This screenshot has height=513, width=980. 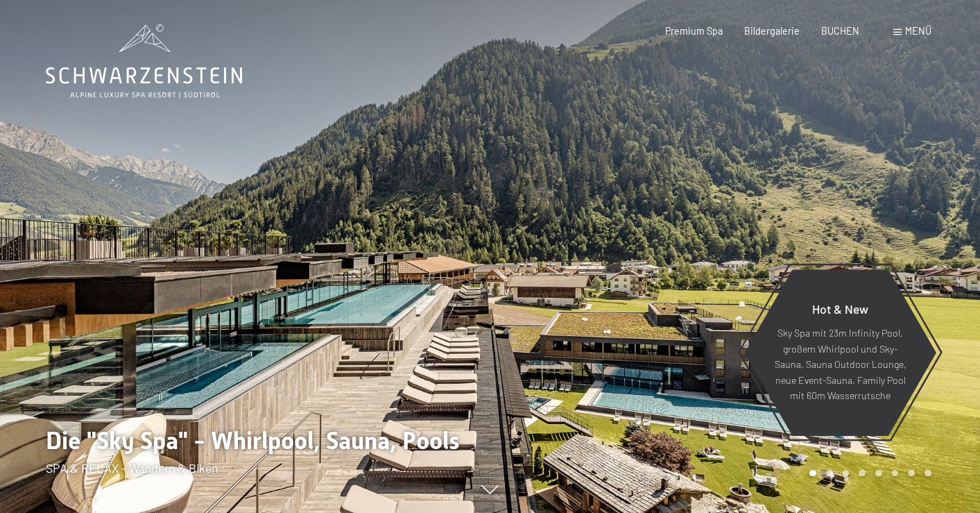 What do you see at coordinates (879, 473) in the screenshot?
I see `div: Carousel Page 5` at bounding box center [879, 473].